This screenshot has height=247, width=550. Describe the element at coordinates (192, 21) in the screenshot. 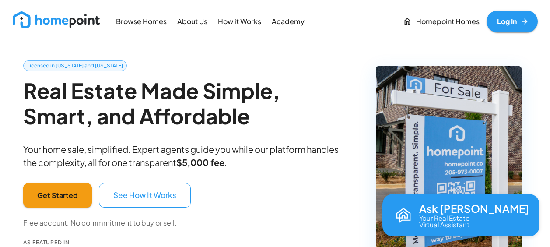

I see `a: About Us` at that location.